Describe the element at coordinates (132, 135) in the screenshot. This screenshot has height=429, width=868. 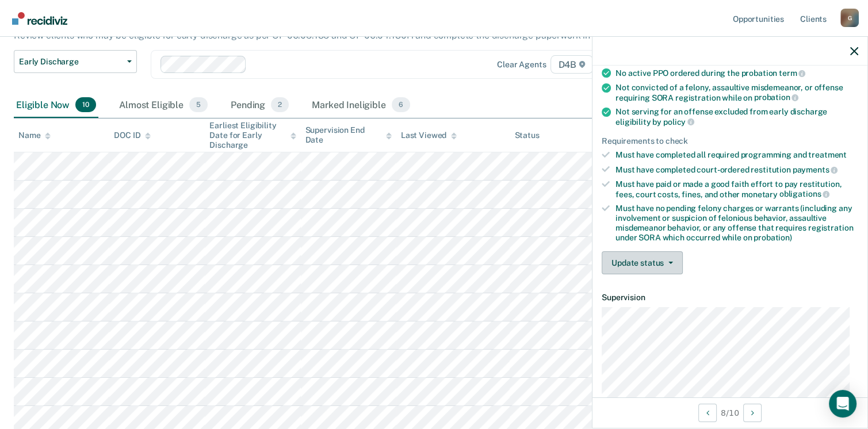
I see `div: DOC ID` at that location.